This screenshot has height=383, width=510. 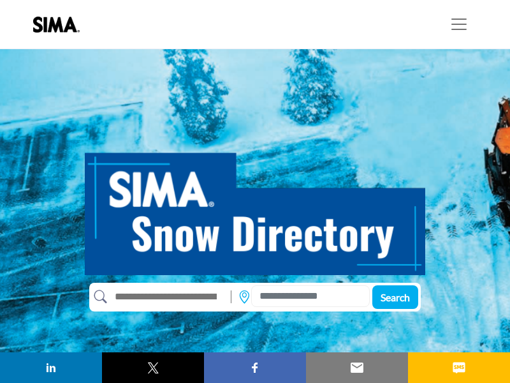 I want to click on img: facebook sharing button, so click(x=255, y=367).